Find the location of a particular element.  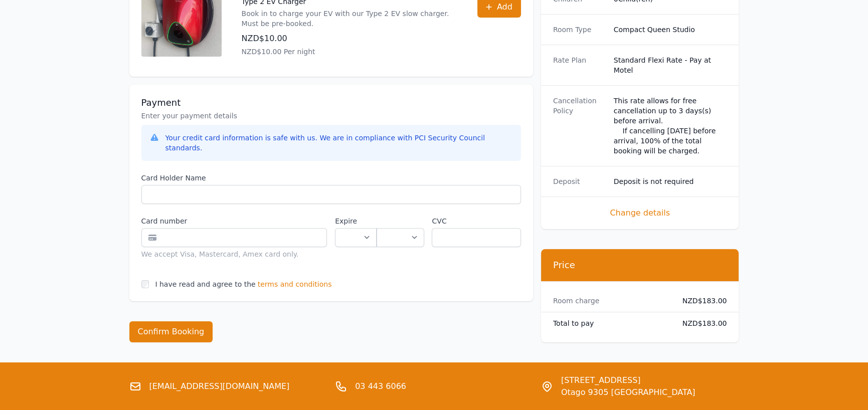

a: 03 443 6066 is located at coordinates (381, 386).